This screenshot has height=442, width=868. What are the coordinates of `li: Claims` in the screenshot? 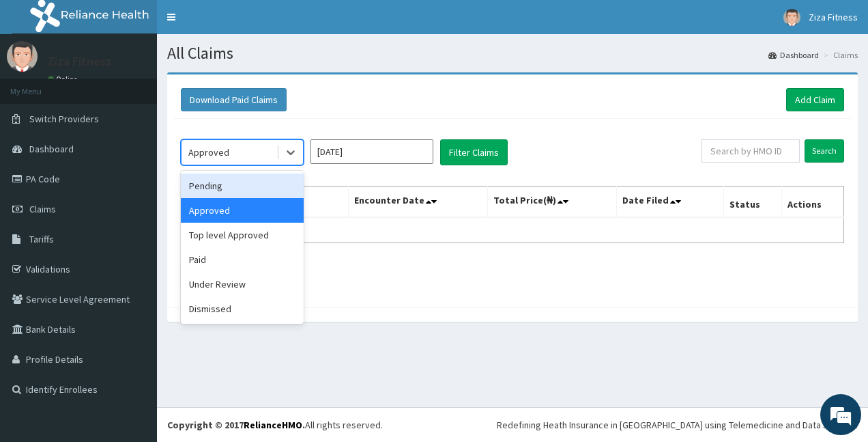 It's located at (839, 55).